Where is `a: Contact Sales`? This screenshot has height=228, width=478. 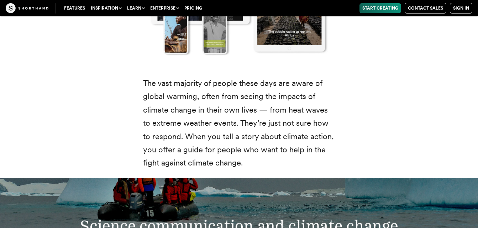
a: Contact Sales is located at coordinates (425, 8).